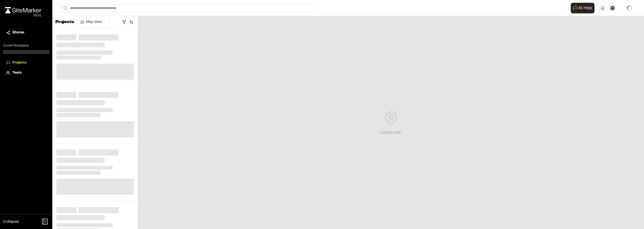 The height and width of the screenshot is (229, 644). What do you see at coordinates (18, 33) in the screenshot?
I see `span: Shares` at bounding box center [18, 33].